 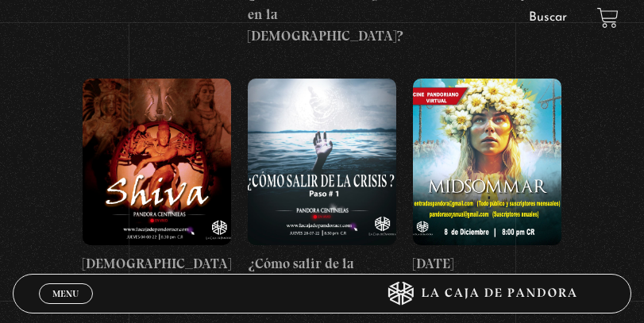 What do you see at coordinates (322, 187) in the screenshot?
I see `a: ¿Cómo salir de la Crisis?` at bounding box center [322, 187].